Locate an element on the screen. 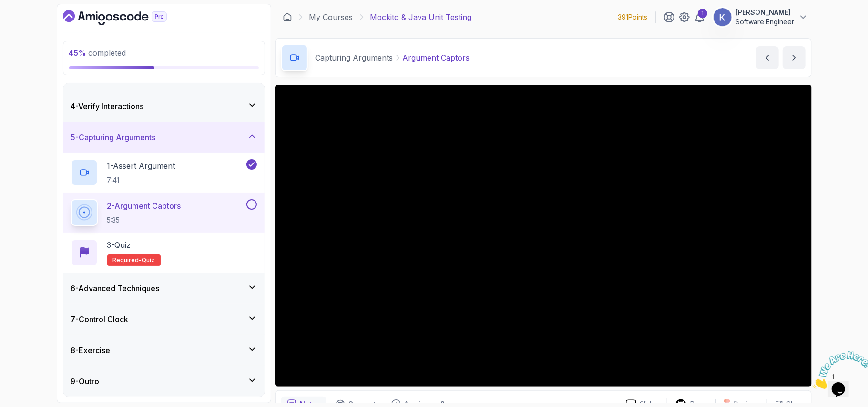 The image size is (868, 407). button: 8-Exercise is located at coordinates (164, 350).